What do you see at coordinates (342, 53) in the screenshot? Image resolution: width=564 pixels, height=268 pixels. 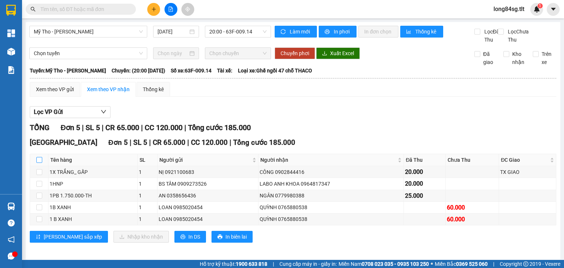 I see `span: Xuất Excel` at bounding box center [342, 53].